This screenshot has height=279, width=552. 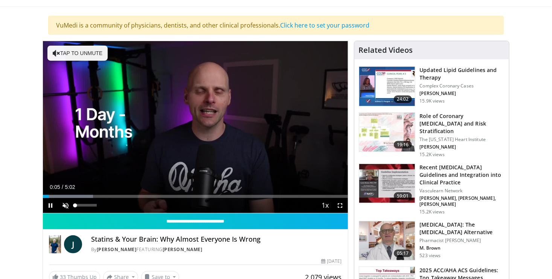 I want to click on a: Click here to set your password, so click(x=325, y=25).